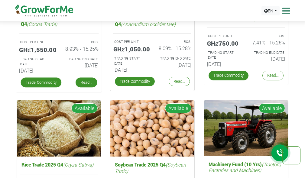 This screenshot has width=305, height=178. I want to click on h5: Machinery Fund (10 Yrs), so click(246, 167).